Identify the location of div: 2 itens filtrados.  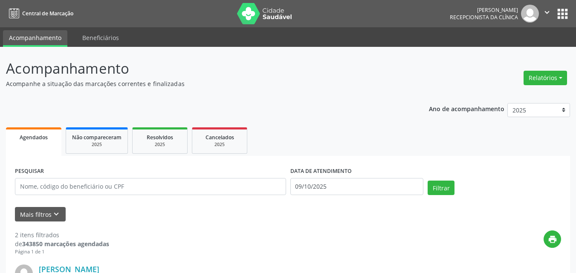
(62, 235).